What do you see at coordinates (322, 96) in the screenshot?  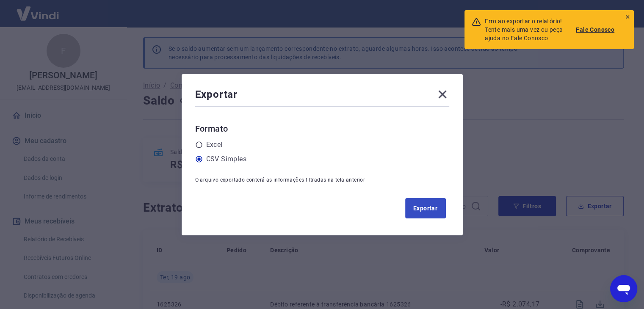 I see `div: Exportar` at bounding box center [322, 96].